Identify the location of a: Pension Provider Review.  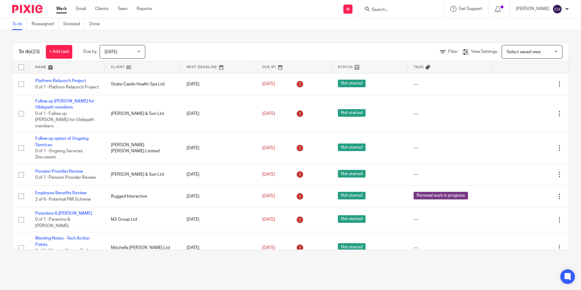
(59, 171).